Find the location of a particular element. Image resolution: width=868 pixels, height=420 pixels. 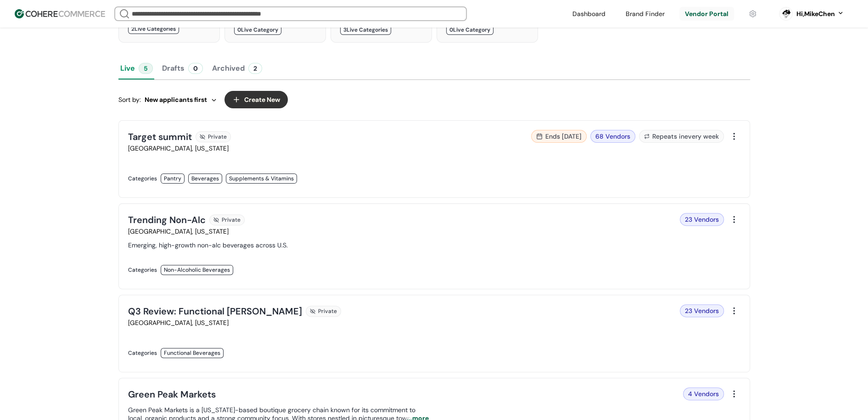

div: Hi, MikeChen is located at coordinates (816, 14).